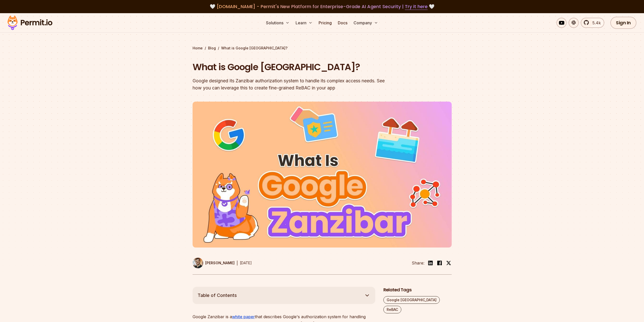 The width and height of the screenshot is (644, 322). I want to click on a: ReBAC, so click(392, 310).